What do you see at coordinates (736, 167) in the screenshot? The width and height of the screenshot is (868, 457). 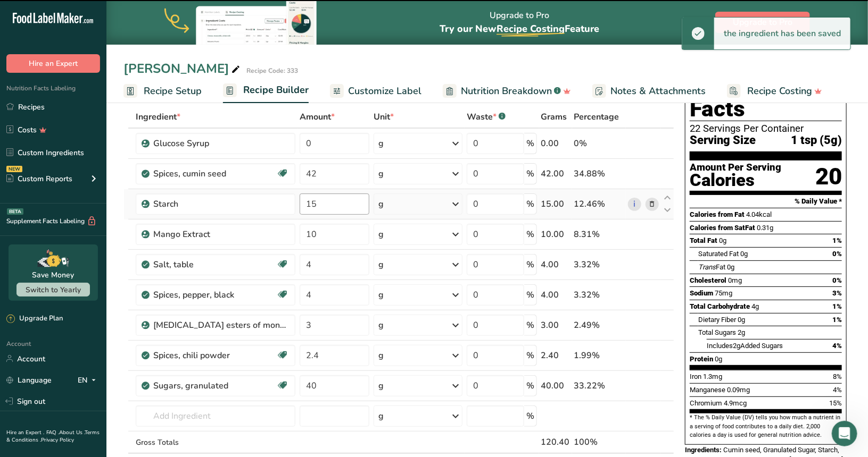 I see `div: Amount Per Serving` at bounding box center [736, 167].